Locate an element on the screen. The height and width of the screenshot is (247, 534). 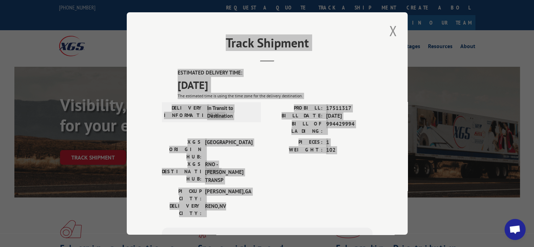
span: 102 is located at coordinates (350, 150).